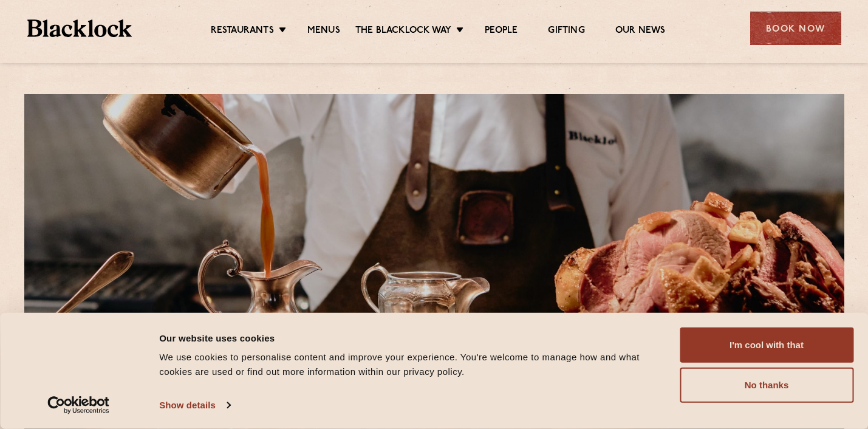  I want to click on button: No thanks, so click(767, 385).